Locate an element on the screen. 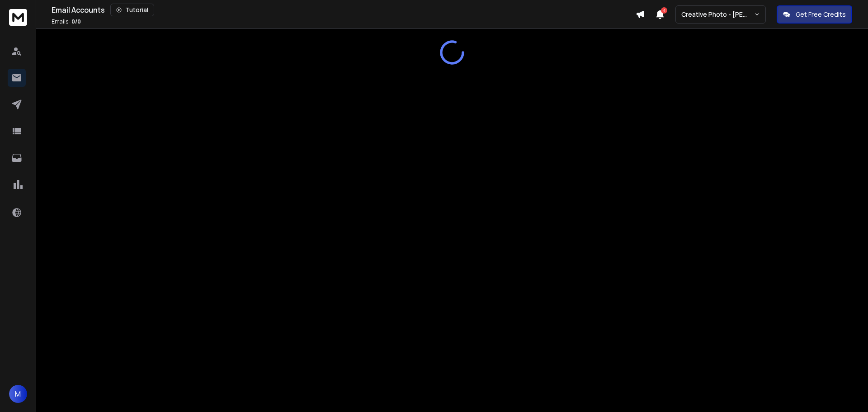  button: Get Free Credits is located at coordinates (814, 14).